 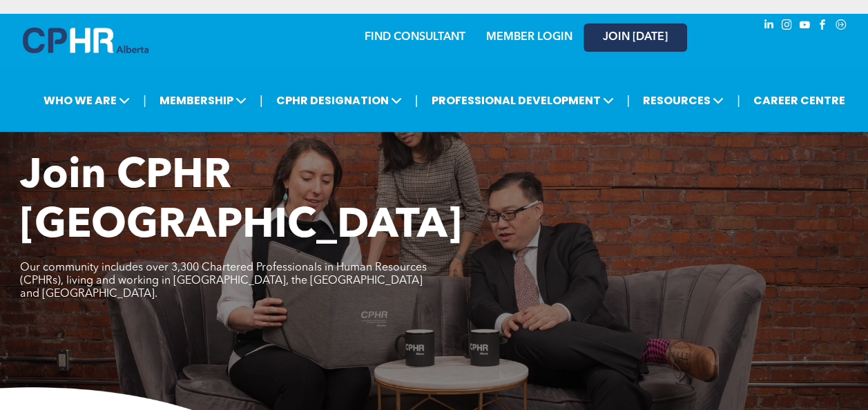 What do you see at coordinates (87, 100) in the screenshot?
I see `span: WHO WE ARE` at bounding box center [87, 100].